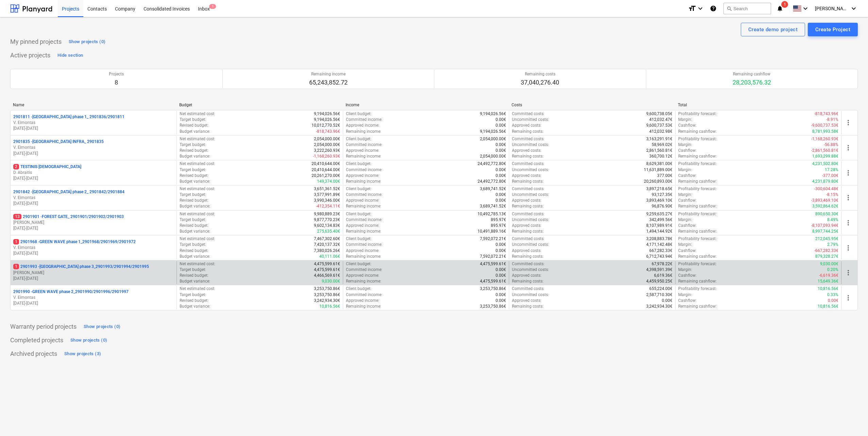 Image resolution: width=868 pixels, height=436 pixels. I want to click on span: 13, so click(18, 217).